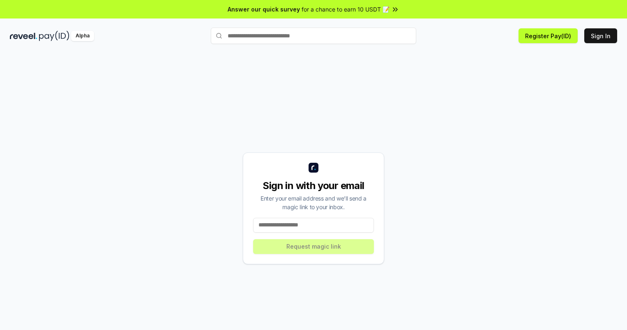  I want to click on img: logo_small, so click(314, 168).